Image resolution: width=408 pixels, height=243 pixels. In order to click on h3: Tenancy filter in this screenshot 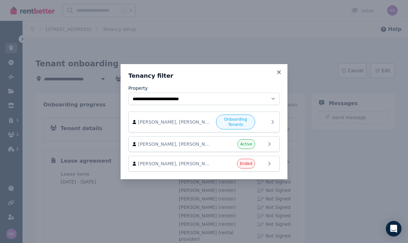, I will do `click(204, 76)`.